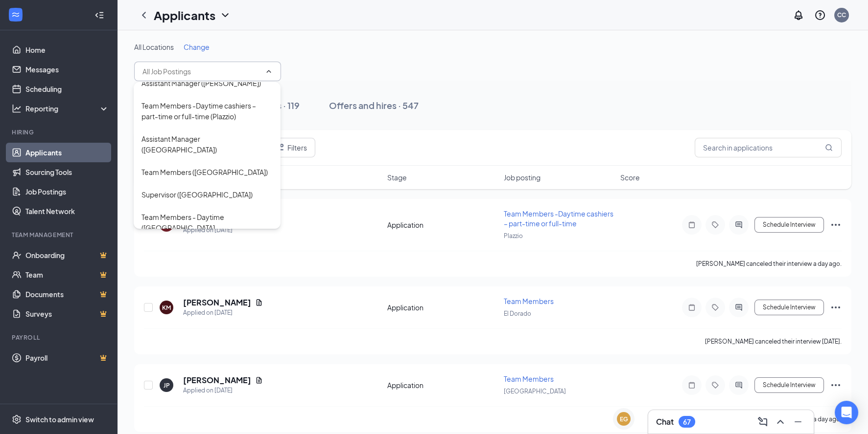 This screenshot has width=868, height=434. I want to click on div: 67, so click(687, 422).